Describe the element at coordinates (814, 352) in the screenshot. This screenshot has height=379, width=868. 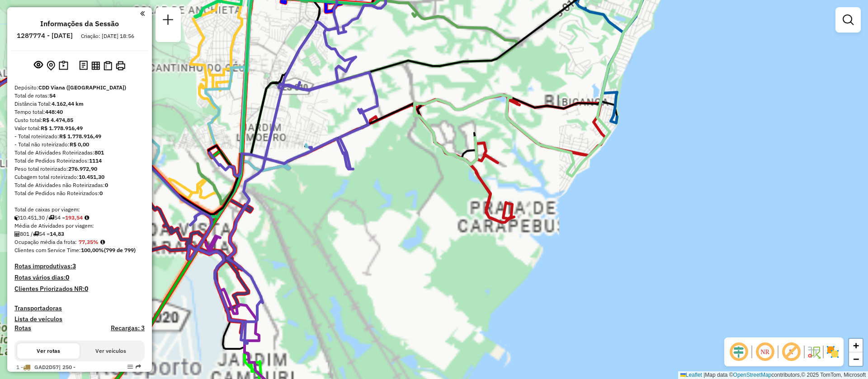
I see `img: Fluxo de ruas` at that location.